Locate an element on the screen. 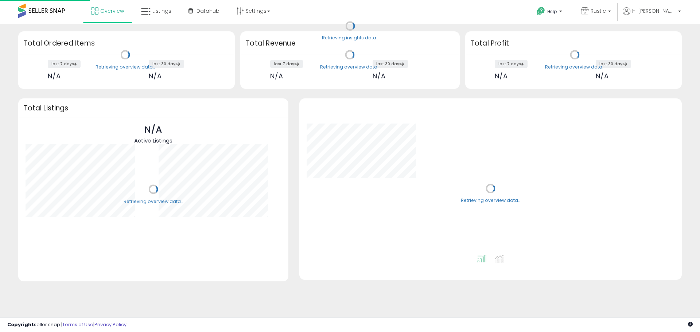 The image size is (700, 332). span: DataHub is located at coordinates (208, 11).